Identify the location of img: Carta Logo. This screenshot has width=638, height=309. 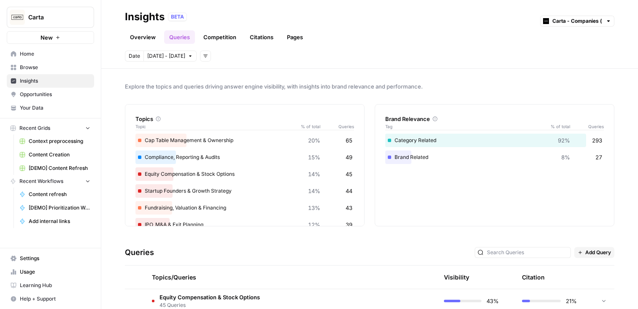
(17, 17).